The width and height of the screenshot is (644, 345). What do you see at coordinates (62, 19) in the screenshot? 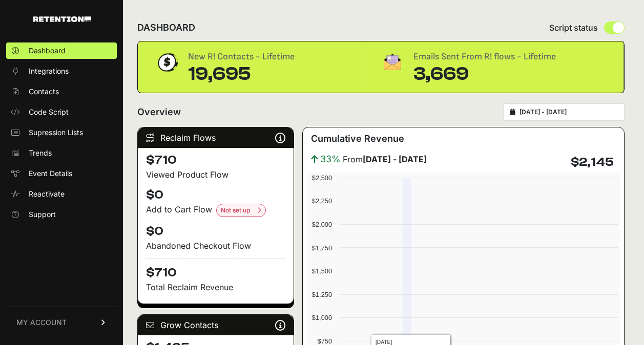
I see `img: Retention.com` at bounding box center [62, 19].